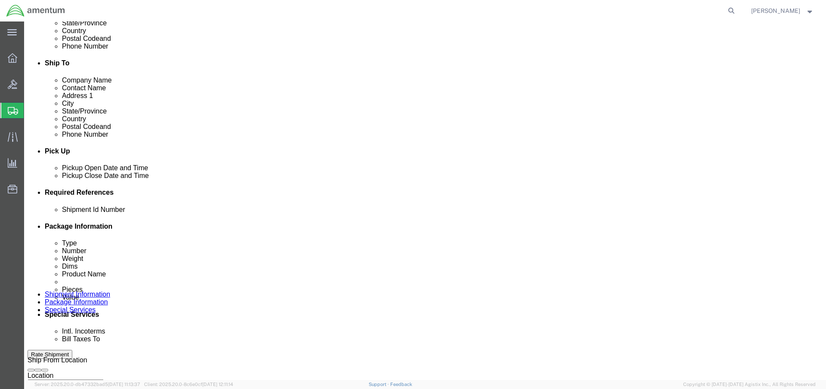  Describe the element at coordinates (87, 384) in the screenshot. I see `span: Server: 2025.20.0-db47332bad5` at that location.